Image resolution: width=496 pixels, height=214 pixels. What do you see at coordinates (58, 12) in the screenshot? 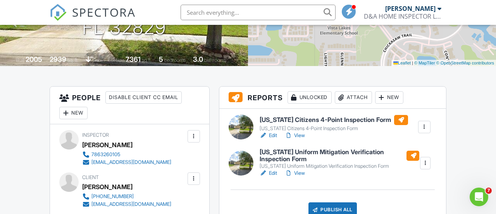
I see `img: The Best Home Inspection Software - Spectora` at bounding box center [58, 12].